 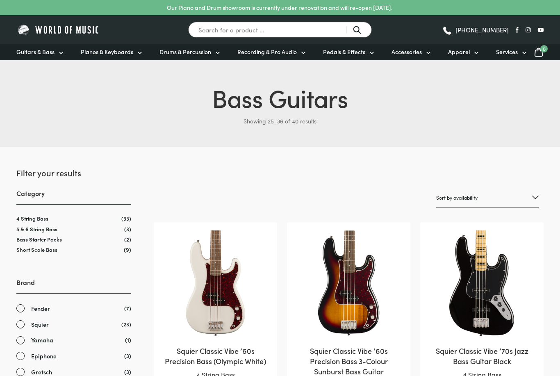 What do you see at coordinates (459, 52) in the screenshot?
I see `span: Apparel` at bounding box center [459, 52].